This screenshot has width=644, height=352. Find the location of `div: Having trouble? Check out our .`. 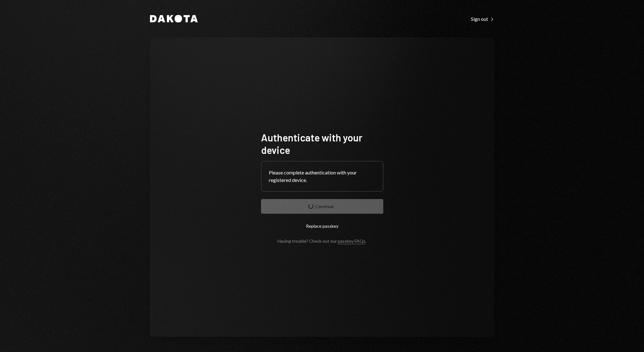

div: Having trouble? Check out our . is located at coordinates (322, 241).